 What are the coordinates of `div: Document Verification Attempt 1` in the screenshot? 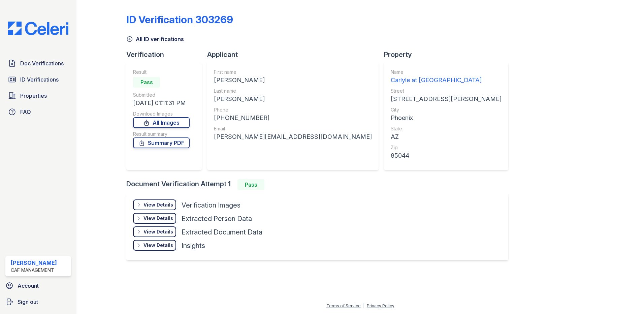 It's located at (320, 185).